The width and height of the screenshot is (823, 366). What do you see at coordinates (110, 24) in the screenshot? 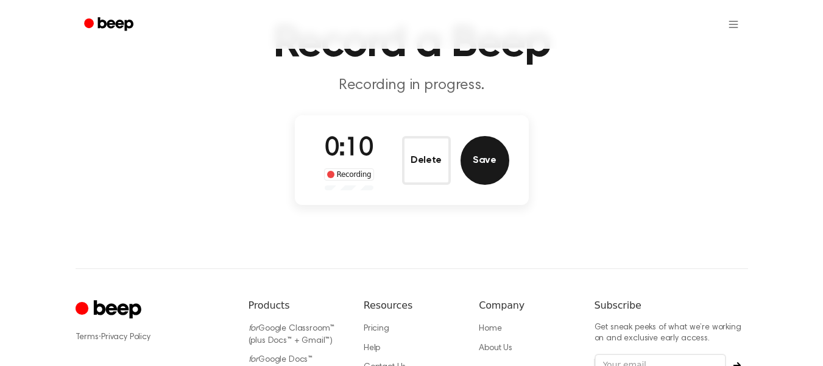
I see `a: Beep` at bounding box center [110, 24].